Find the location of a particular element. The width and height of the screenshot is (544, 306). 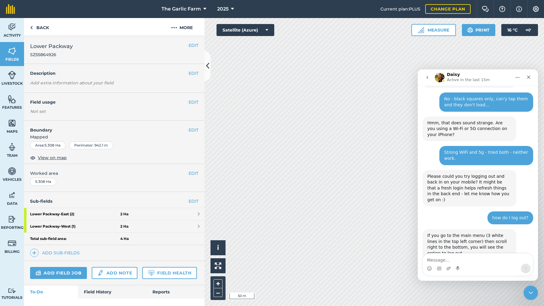

button: Satellite (Azure) is located at coordinates (245, 30).